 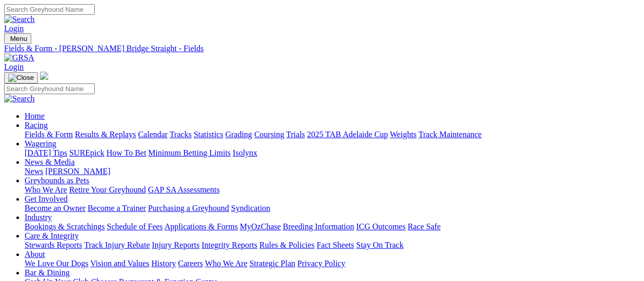 What do you see at coordinates (332, 246) in the screenshot?
I see `div: Care & Integrity` at bounding box center [332, 246].